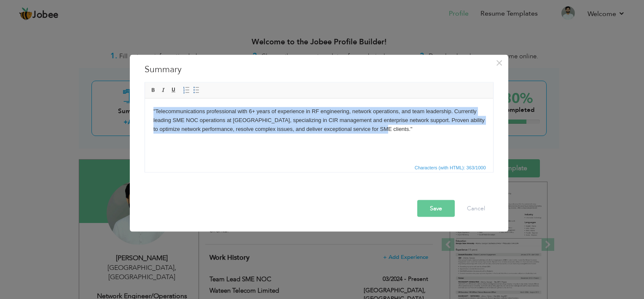 Image resolution: width=644 pixels, height=299 pixels. What do you see at coordinates (196, 91) in the screenshot?
I see `a: Insert/Remove Bulleted List` at bounding box center [196, 91].